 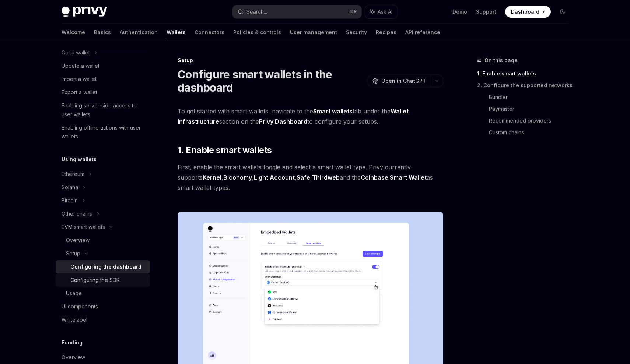 I want to click on a: 1. Enable smart wallets, so click(x=526, y=74).